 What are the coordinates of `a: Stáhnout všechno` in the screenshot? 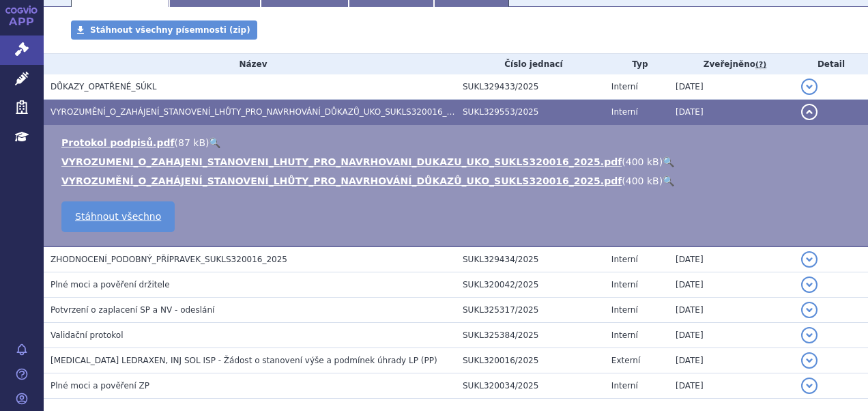 It's located at (118, 217).